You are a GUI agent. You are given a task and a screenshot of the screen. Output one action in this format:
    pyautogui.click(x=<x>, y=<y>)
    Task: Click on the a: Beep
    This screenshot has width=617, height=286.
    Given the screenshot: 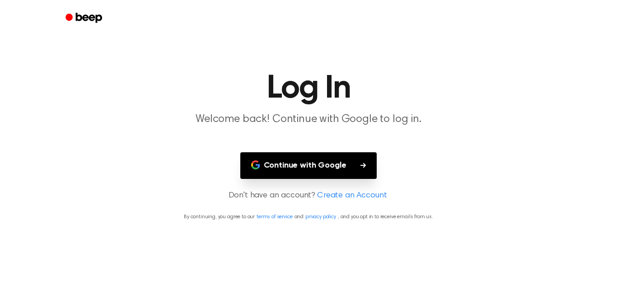 What is the action you would take?
    pyautogui.click(x=84, y=18)
    